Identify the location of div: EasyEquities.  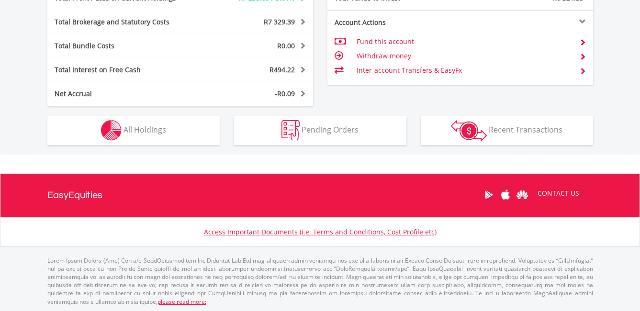
(75, 195).